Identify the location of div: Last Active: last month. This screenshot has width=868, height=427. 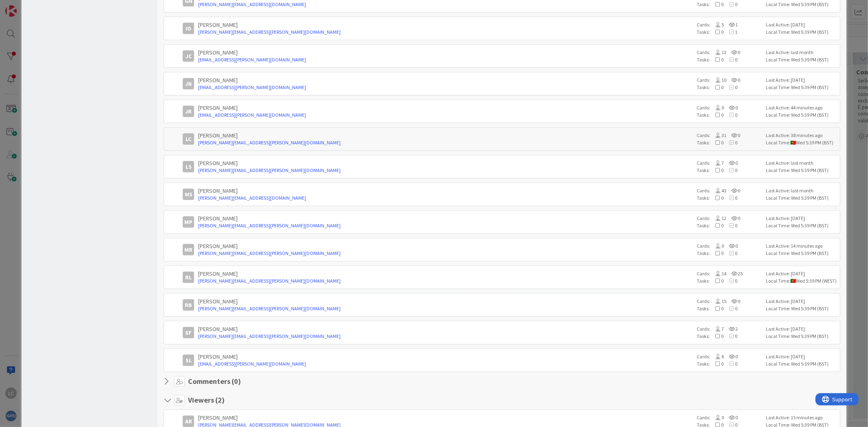
(802, 163).